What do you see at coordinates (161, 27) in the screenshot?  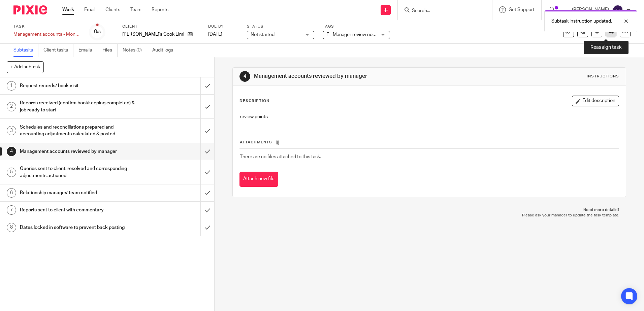 I see `label: Client` at bounding box center [161, 27].